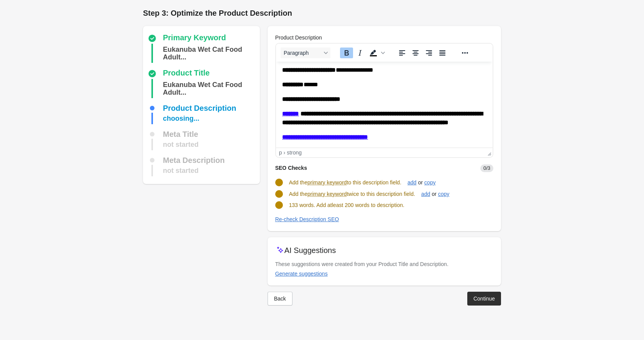 Image resolution: width=644 pixels, height=340 pixels. I want to click on div: Meta Title, so click(180, 134).